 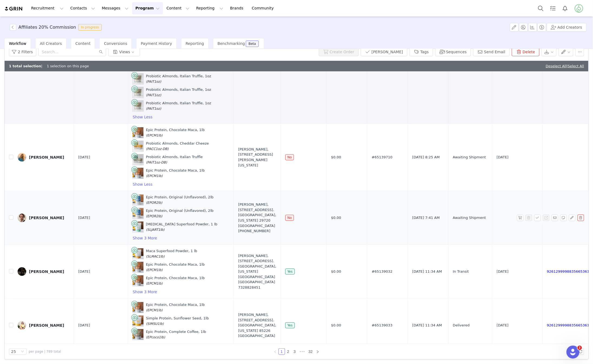 I want to click on button: Add Creators, so click(x=566, y=28).